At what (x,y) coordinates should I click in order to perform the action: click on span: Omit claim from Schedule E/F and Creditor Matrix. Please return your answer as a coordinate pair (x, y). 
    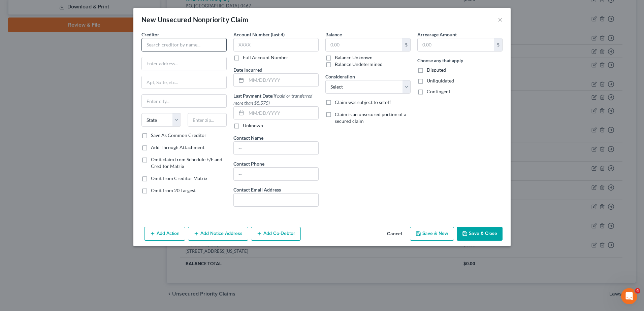
    Looking at the image, I should click on (186, 163).